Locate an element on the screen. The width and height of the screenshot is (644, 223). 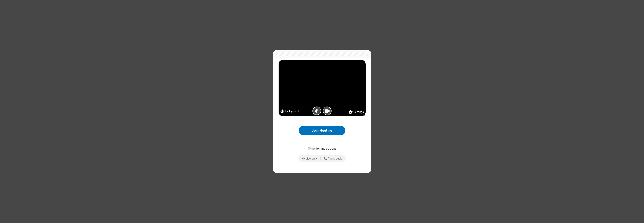
span: View only is located at coordinates (311, 159).